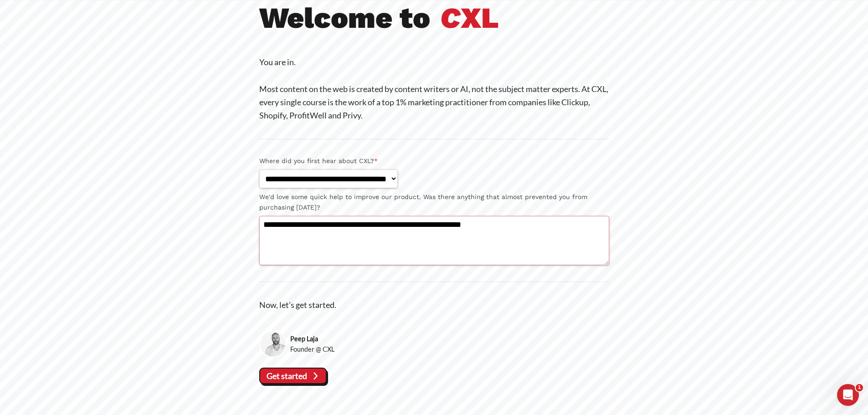 Image resolution: width=868 pixels, height=415 pixels. Describe the element at coordinates (469, 18) in the screenshot. I see `b: XL` at that location.